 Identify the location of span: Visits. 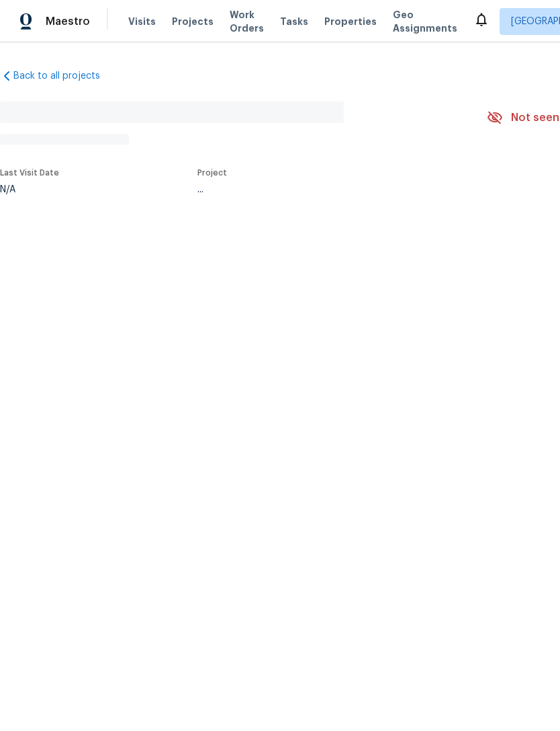
(141, 22).